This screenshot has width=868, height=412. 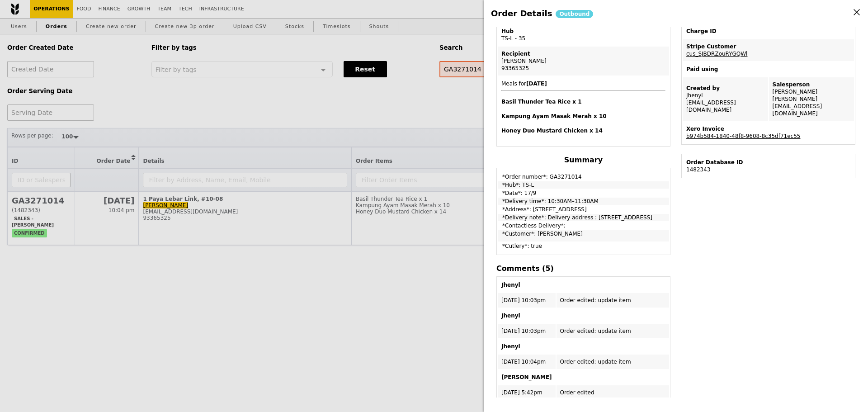 What do you see at coordinates (583, 193) in the screenshot?
I see `td: *Date*: 17/9` at bounding box center [583, 193].